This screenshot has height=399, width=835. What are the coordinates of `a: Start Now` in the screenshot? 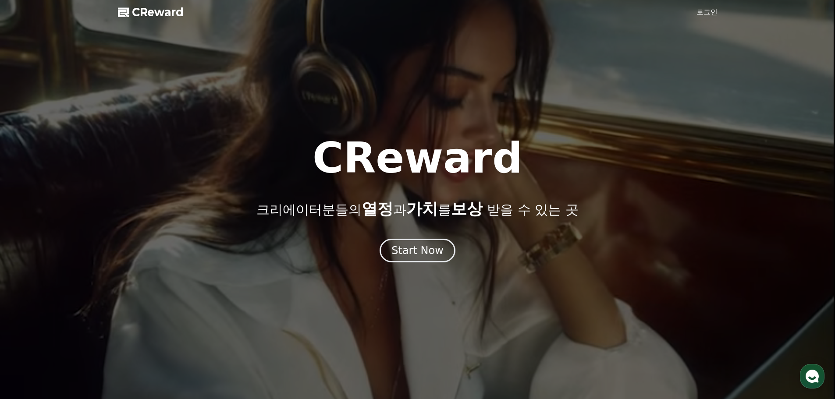 It's located at (417, 252).